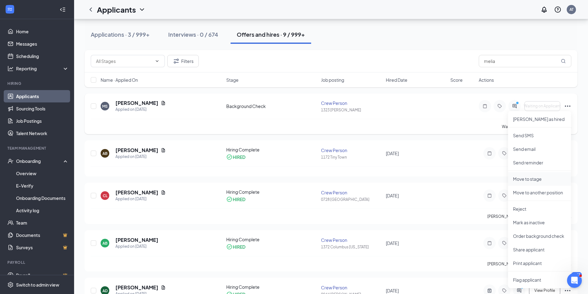 This screenshot has height=294, width=588. What do you see at coordinates (42, 186) in the screenshot?
I see `a: E-Verify` at bounding box center [42, 186].